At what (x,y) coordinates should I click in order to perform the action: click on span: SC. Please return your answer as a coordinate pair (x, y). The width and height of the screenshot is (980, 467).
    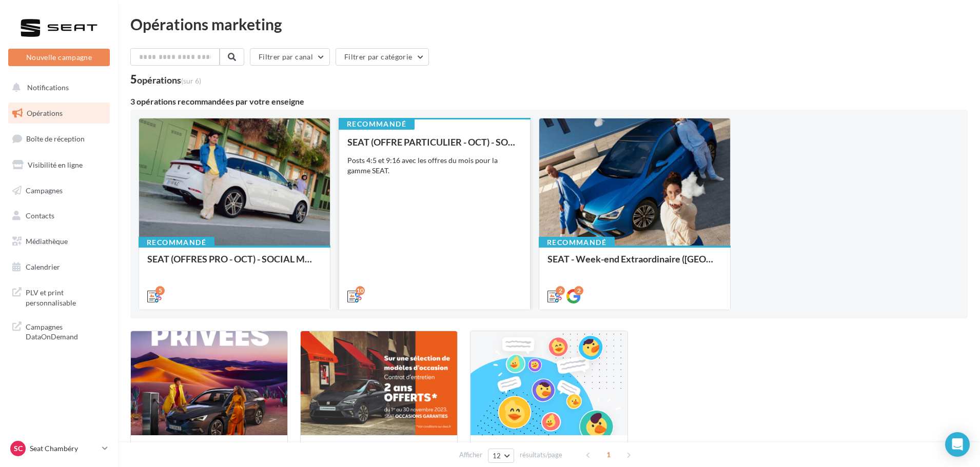
    Looking at the image, I should click on (18, 449).